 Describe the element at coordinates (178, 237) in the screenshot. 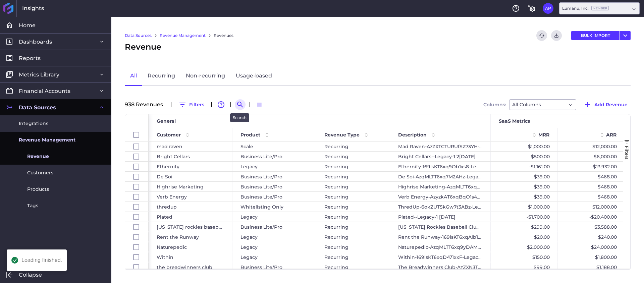

I see `span: Rent the Runway` at that location.